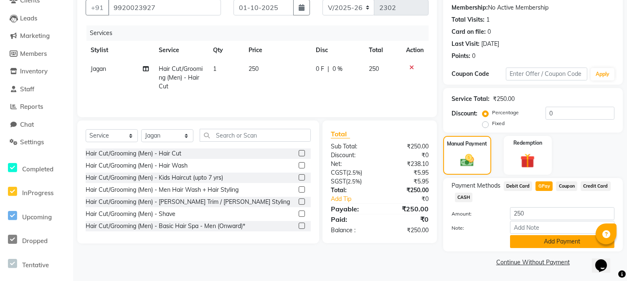 Image resolution: width=627 pixels, height=281 pixels. Describe the element at coordinates (467, 161) in the screenshot. I see `img: _cash.svg` at that location.